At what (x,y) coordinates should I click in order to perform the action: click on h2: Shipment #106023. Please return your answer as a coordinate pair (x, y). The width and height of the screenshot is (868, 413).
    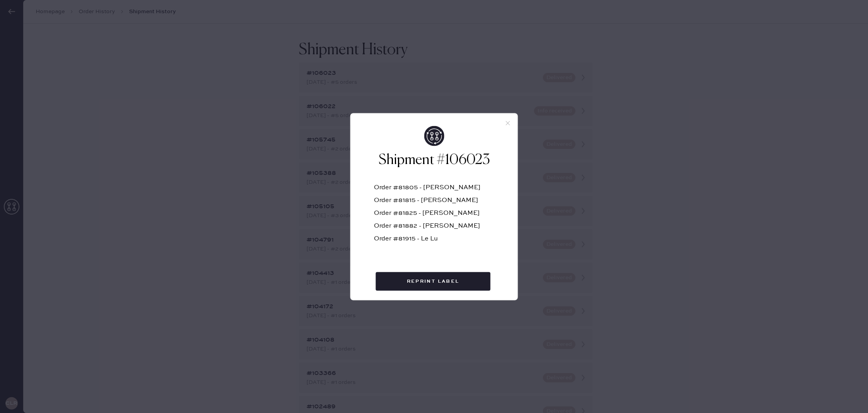
    Looking at the image, I should click on (434, 160).